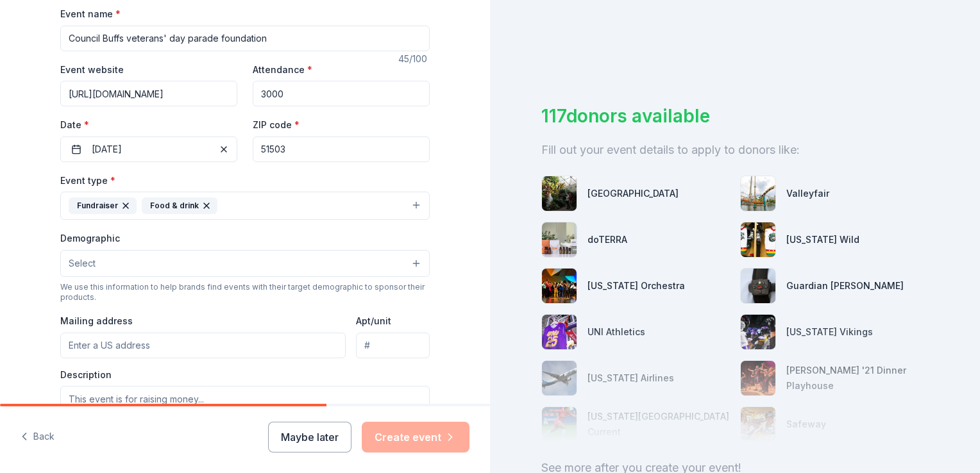 This screenshot has width=980, height=473. What do you see at coordinates (559, 286) in the screenshot?
I see `img: photo for Minnesota Orchestra` at bounding box center [559, 286].